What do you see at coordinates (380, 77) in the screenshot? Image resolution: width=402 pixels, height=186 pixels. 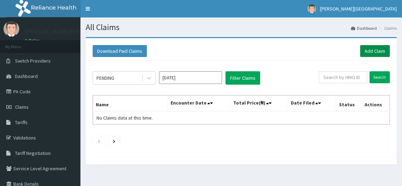 I see `input: Search` at bounding box center [380, 77].